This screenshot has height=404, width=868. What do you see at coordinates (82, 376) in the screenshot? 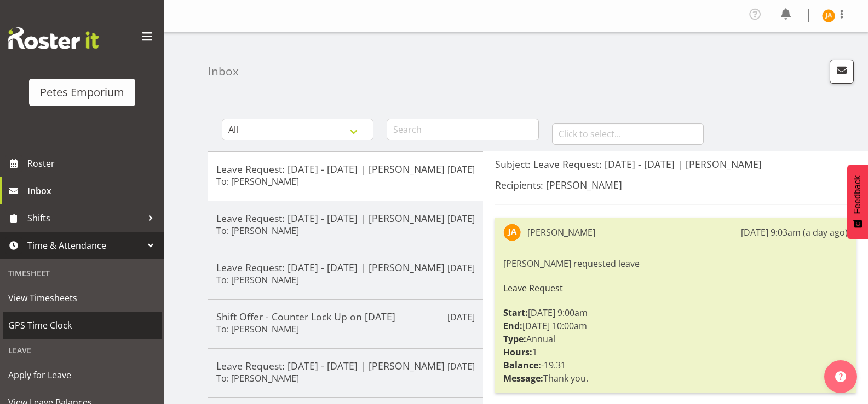
I see `span: Apply for Leave` at bounding box center [82, 376].